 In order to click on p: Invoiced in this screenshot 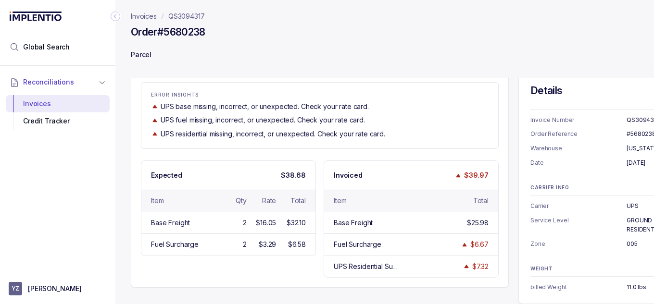, I will do `click(348, 175)`.